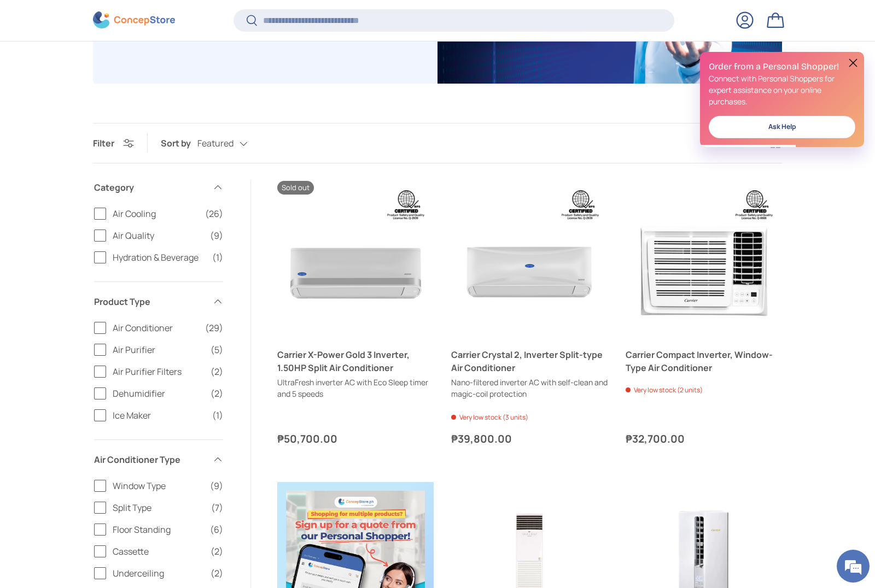 Image resolution: width=875 pixels, height=588 pixels. I want to click on span: Dehumidifier, so click(158, 393).